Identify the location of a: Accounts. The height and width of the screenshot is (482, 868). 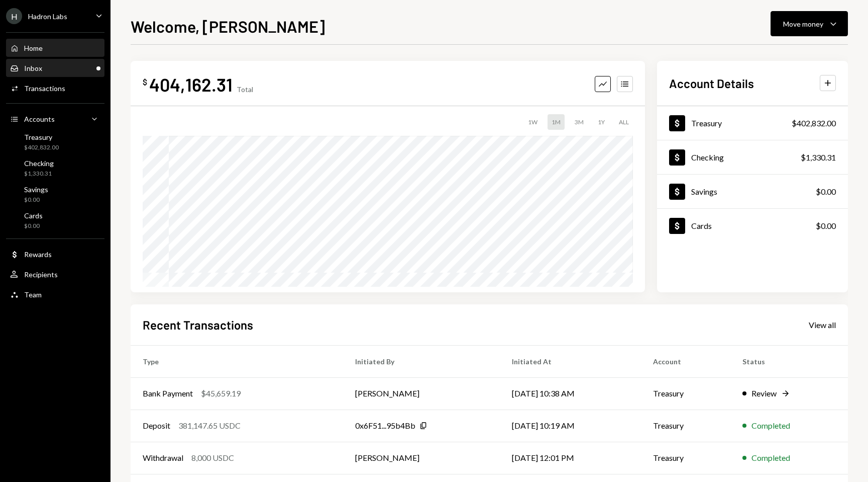
(55, 118).